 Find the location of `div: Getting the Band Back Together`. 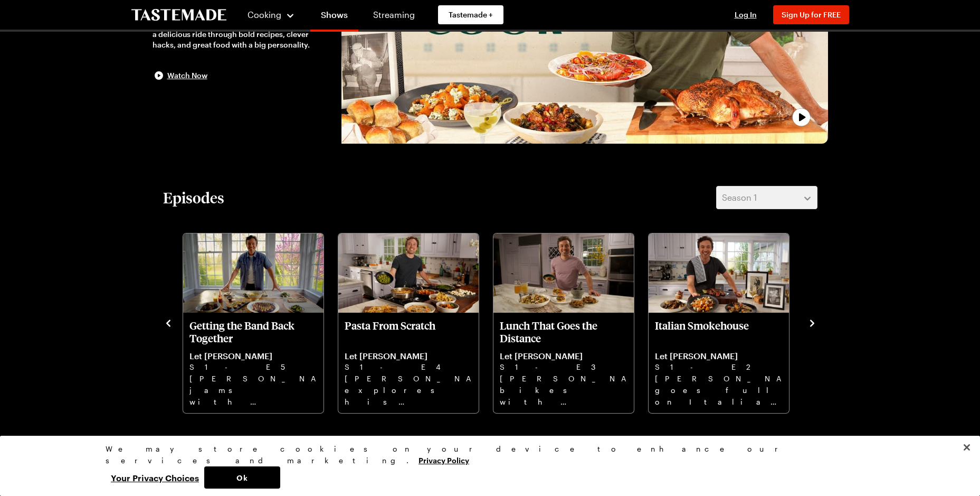

div: Getting the Band Back Together is located at coordinates (253, 324).